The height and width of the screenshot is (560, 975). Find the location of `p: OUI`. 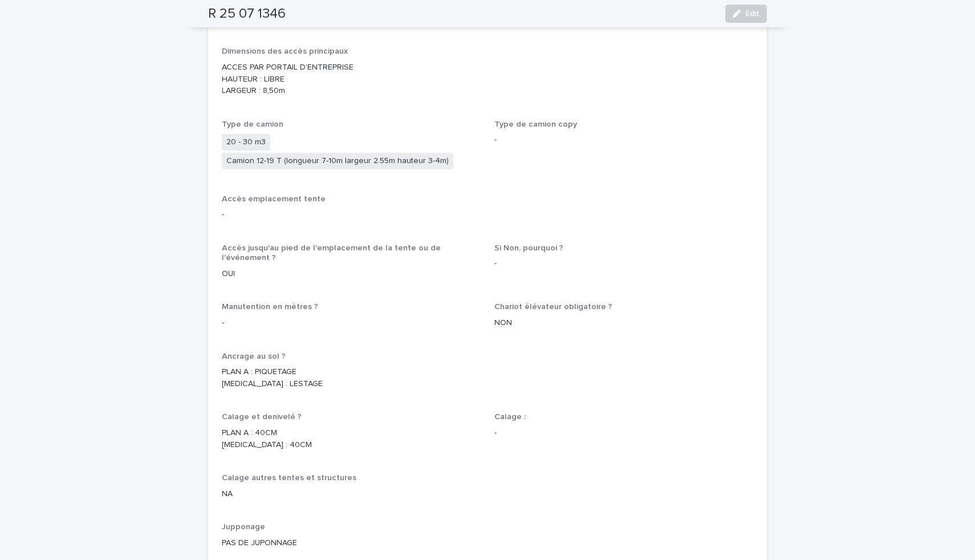

p: OUI is located at coordinates (351, 274).